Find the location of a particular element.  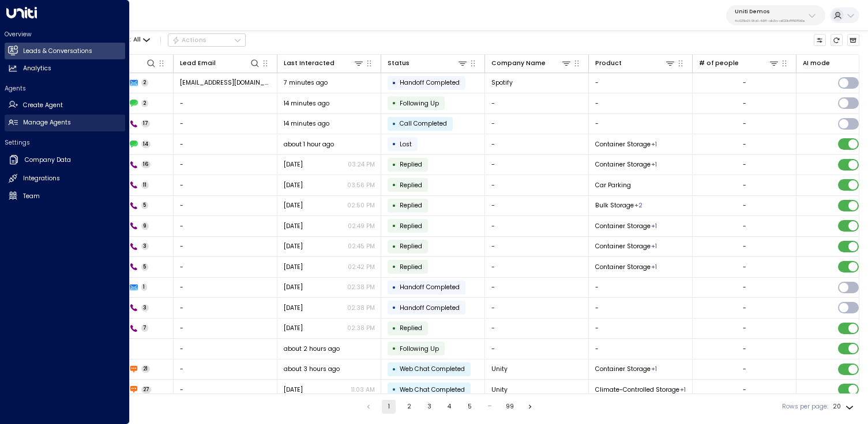

p: 02:45 PM is located at coordinates (361, 246).